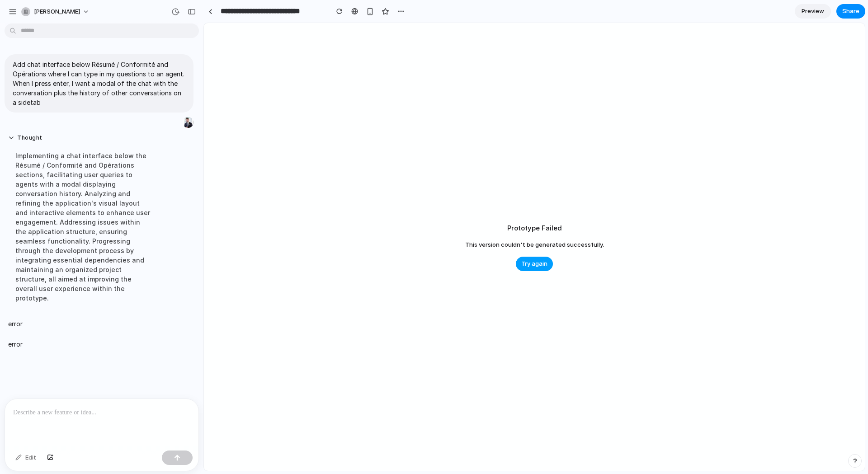 This screenshot has height=474, width=868. What do you see at coordinates (99, 83) in the screenshot?
I see `p: Add chat interface below Résumé / Conformité and Opérations where I can type in my questions to a...` at bounding box center [99, 83].